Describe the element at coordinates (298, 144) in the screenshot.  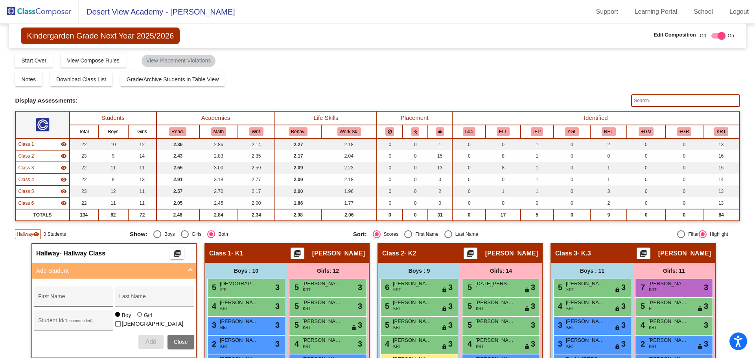
I see `td: 2.27` at that location.